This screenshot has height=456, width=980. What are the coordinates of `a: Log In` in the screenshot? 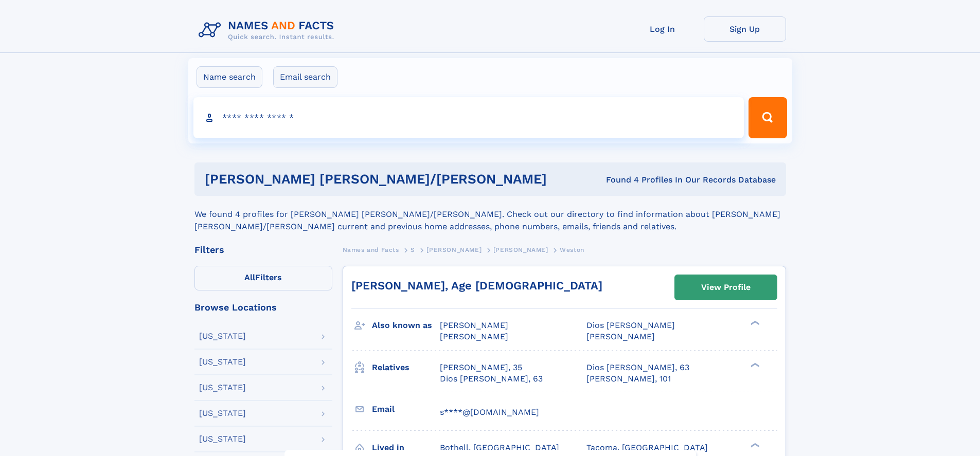 It's located at (663, 29).